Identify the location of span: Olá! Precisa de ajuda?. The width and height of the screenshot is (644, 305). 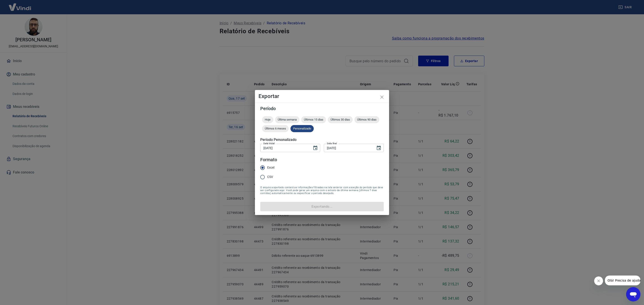
(20, 5).